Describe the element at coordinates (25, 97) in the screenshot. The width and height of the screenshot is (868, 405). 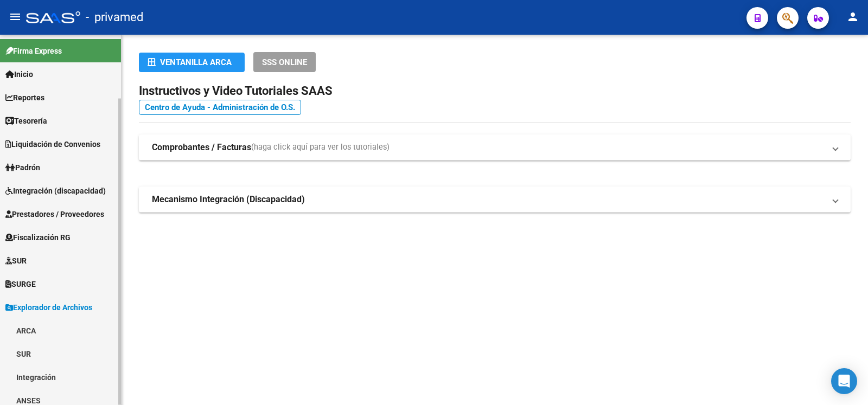
I see `span: Reportes` at that location.